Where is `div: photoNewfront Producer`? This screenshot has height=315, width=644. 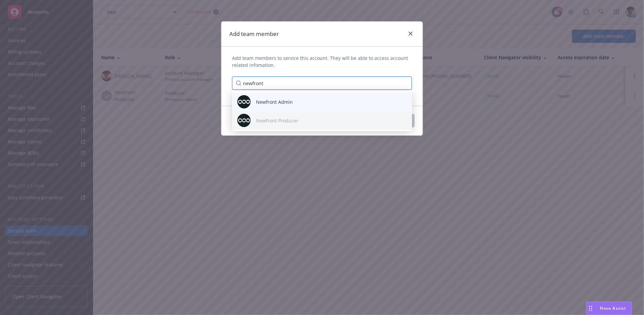 div: photoNewfront Producer is located at coordinates (322, 120).